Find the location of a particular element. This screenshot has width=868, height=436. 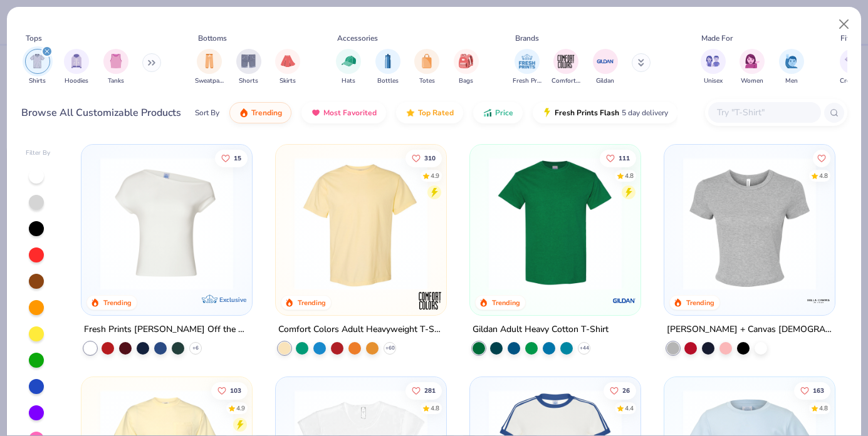

div: filter for Shorts is located at coordinates (249, 67).